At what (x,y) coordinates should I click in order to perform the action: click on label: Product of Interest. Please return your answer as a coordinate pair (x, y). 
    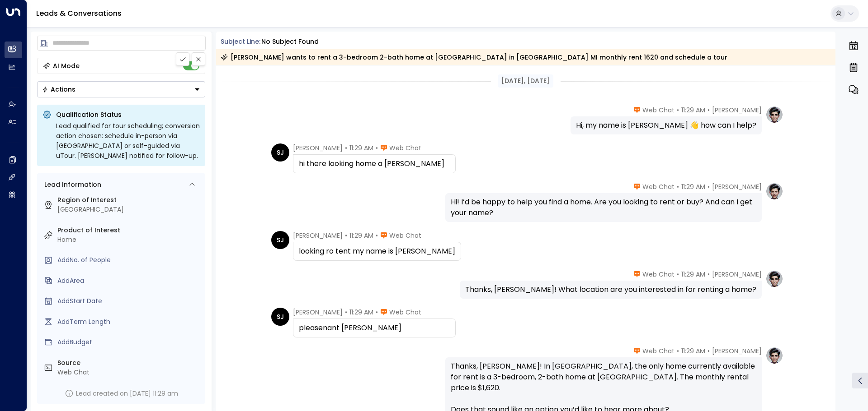
    Looking at the image, I should click on (129, 230).